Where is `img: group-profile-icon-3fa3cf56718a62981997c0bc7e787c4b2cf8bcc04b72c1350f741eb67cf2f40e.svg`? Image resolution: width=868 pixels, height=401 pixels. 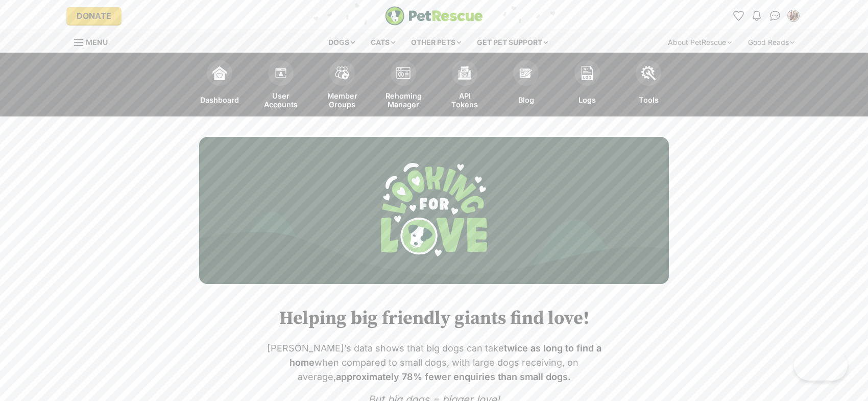 img: group-profile-icon-3fa3cf56718a62981997c0bc7e787c4b2cf8bcc04b72c1350f741eb67cf2f40e.svg is located at coordinates (403, 73).